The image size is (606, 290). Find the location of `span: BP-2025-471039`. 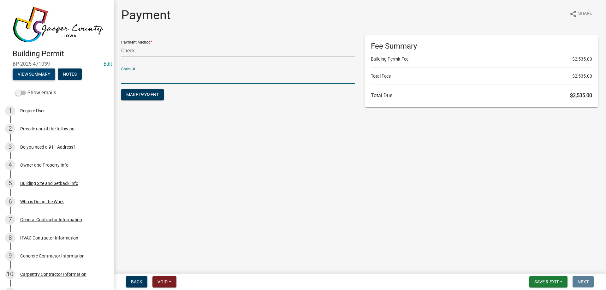

span: BP-2025-471039 is located at coordinates (57, 64).